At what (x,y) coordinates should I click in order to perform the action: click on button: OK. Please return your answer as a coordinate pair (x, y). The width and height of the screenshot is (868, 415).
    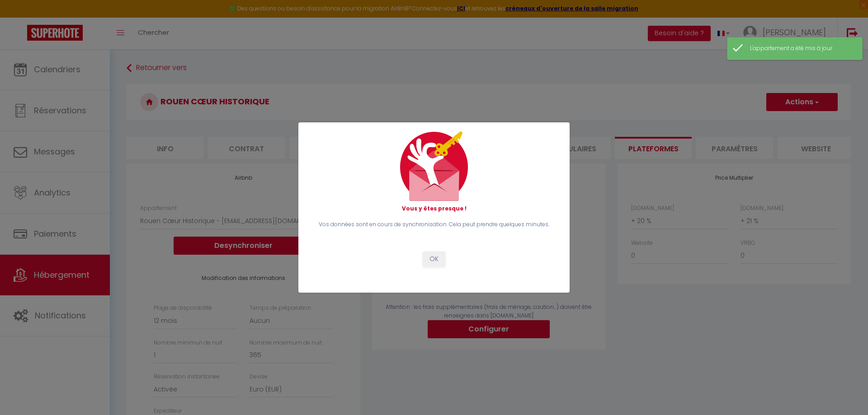
    Looking at the image, I should click on (434, 260).